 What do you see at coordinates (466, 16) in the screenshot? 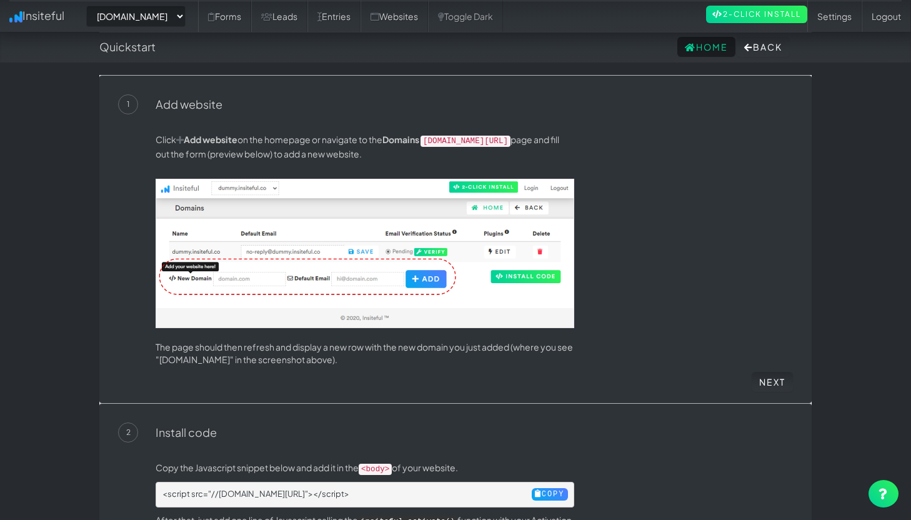
I see `a: Toggle Dark` at bounding box center [466, 16].